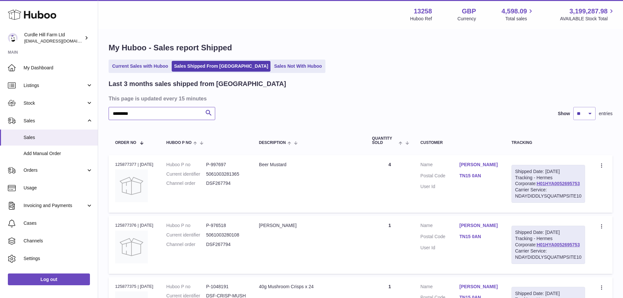 This screenshot has width=623, height=298. I want to click on span: Stock, so click(55, 103).